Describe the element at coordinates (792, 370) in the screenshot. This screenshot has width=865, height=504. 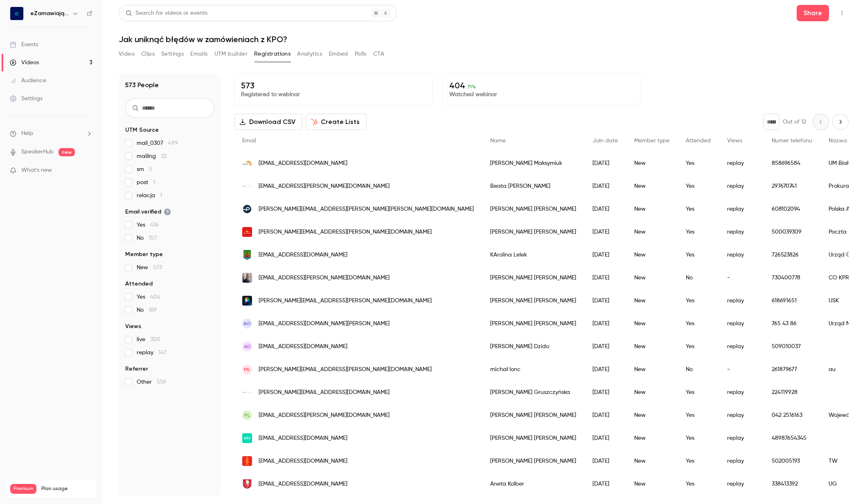
I see `div: 261879677` at that location.